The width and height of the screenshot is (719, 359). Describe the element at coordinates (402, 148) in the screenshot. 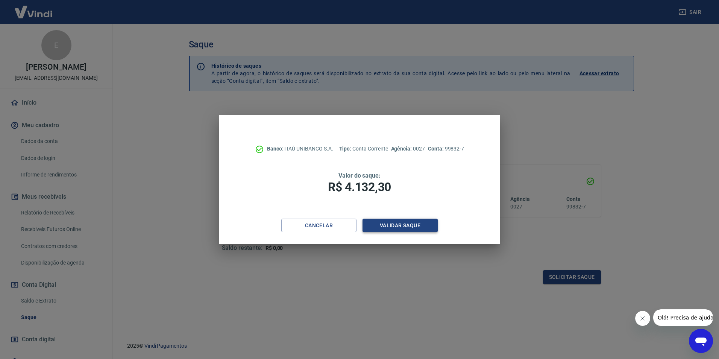

I see `span: Agência:` at that location.